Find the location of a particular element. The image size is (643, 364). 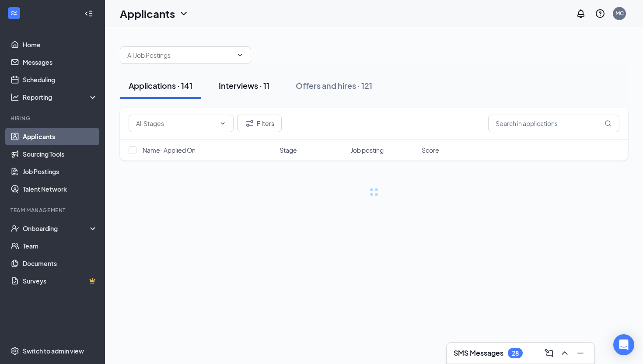

h1: Applicants is located at coordinates (148, 13).